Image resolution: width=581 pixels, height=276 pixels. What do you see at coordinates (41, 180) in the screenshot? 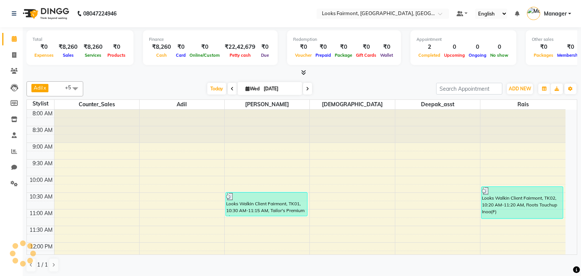
I see `div: 10:00 AM` at bounding box center [41, 180].